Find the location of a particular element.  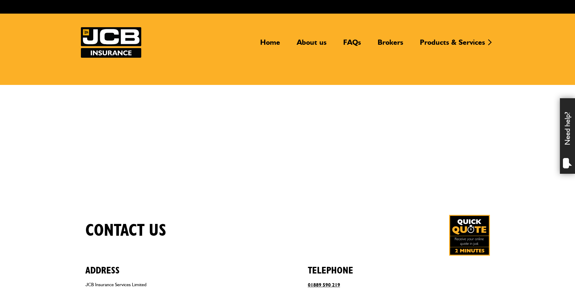

h2: Telephone is located at coordinates (399, 266).